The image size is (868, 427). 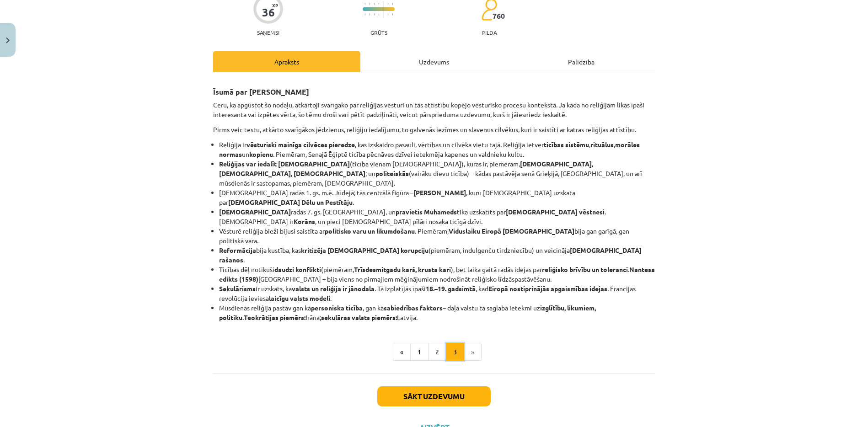 What do you see at coordinates (434, 110) in the screenshot?
I see `p: Ceru, ka apgūstot šo nodaļu, atkārtoji svarīgako par reliģijas vēsturi un tās attīstību kopējo vē...` at bounding box center [434, 110].